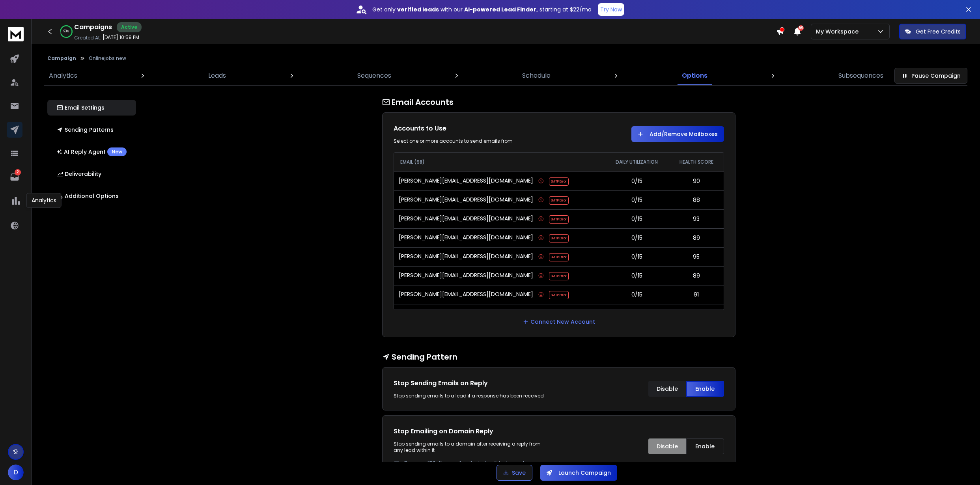  I want to click on button: Try Now, so click(611, 9).